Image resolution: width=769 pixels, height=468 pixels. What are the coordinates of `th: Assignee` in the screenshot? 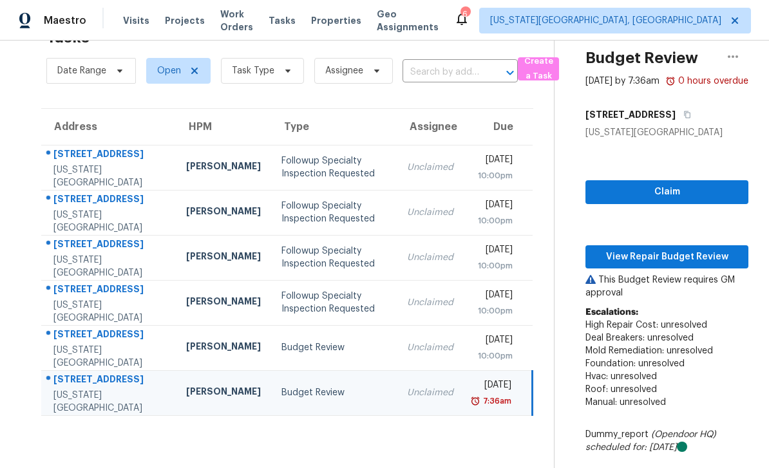 It's located at (430, 127).